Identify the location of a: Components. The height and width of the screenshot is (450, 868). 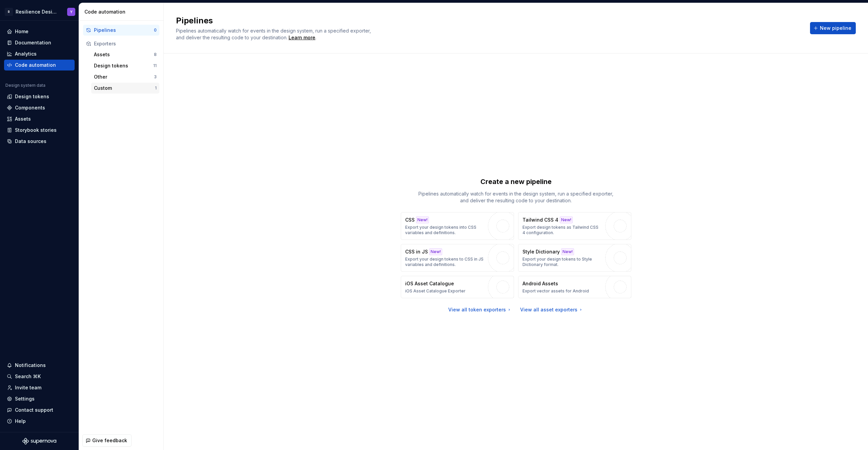
(40, 107).